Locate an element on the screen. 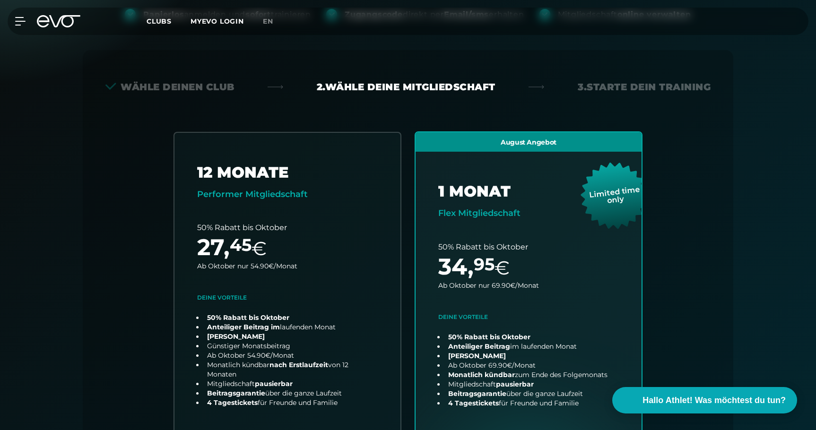 The width and height of the screenshot is (816, 430). button: Hallo Athlet! Was möchtest du tun? is located at coordinates (705, 401).